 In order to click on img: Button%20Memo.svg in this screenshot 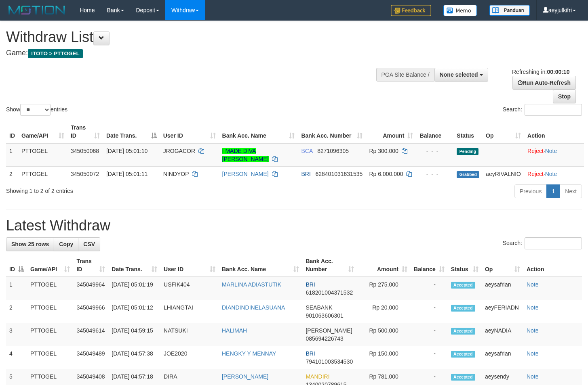, I will do `click(460, 11)`.